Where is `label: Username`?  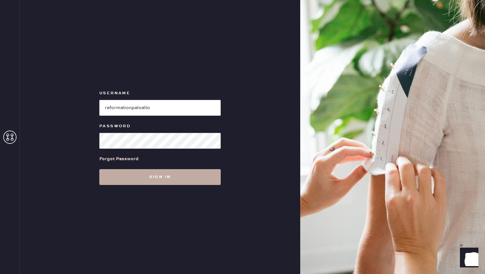 label: Username is located at coordinates (160, 93).